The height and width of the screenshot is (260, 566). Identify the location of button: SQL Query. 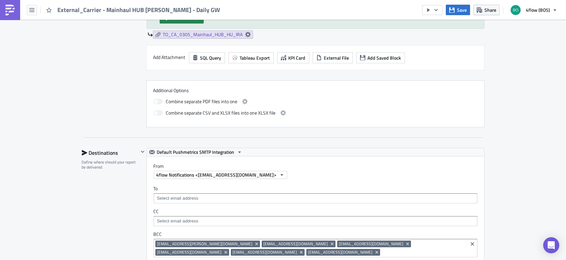
(207, 58).